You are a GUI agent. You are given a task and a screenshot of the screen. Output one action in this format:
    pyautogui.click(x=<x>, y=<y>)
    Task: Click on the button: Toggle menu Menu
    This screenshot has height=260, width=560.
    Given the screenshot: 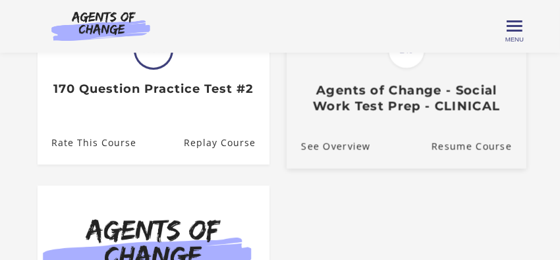 What is the action you would take?
    pyautogui.click(x=515, y=26)
    